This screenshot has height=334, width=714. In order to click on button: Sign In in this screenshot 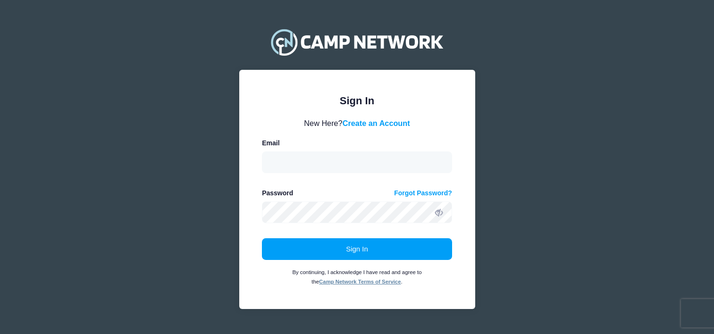, I will do `click(357, 249)`.